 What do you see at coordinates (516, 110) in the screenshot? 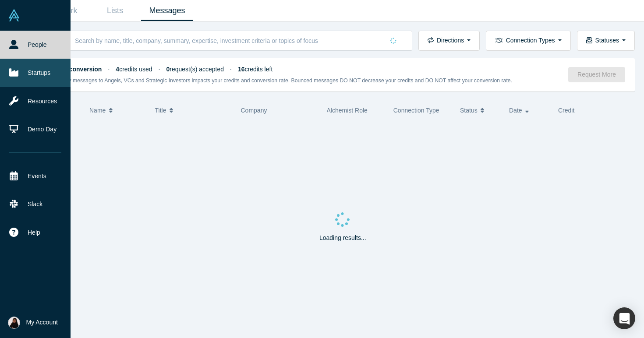
I see `span: Date` at bounding box center [516, 110].